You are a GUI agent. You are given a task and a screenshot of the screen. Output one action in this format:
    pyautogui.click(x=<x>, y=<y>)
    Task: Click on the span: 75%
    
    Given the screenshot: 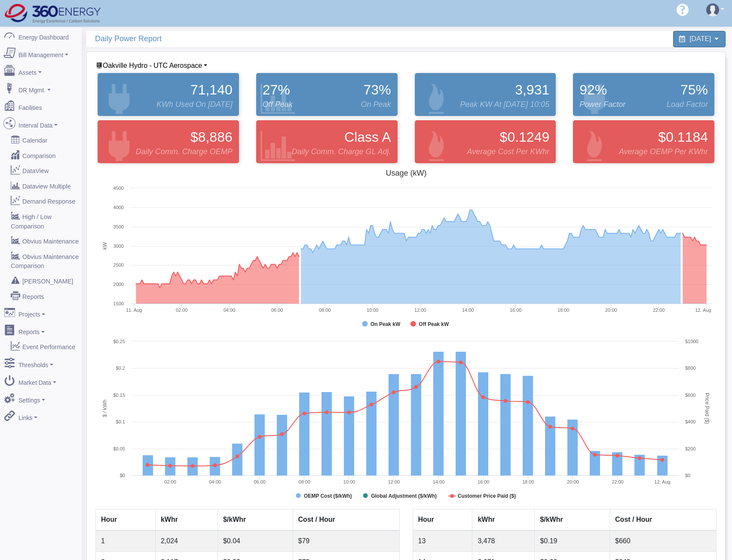 What is the action you would take?
    pyautogui.click(x=694, y=89)
    